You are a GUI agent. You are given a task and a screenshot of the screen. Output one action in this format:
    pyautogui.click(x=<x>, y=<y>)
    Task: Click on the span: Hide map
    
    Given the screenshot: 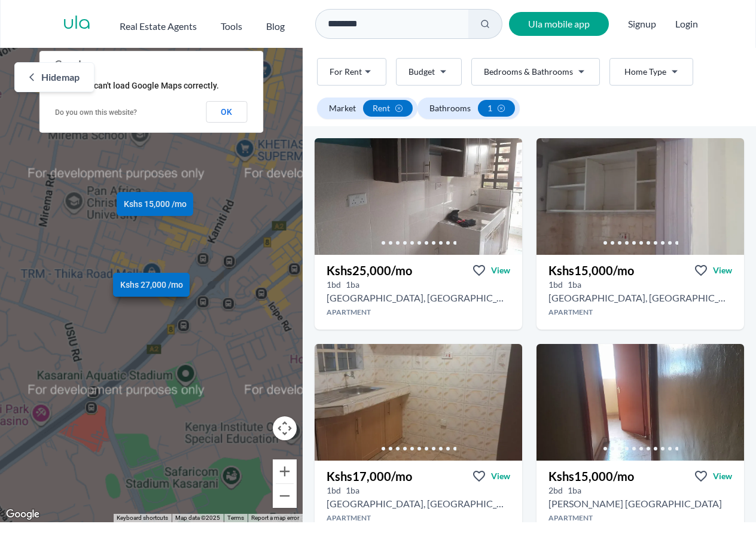 What is the action you would take?
    pyautogui.click(x=60, y=77)
    